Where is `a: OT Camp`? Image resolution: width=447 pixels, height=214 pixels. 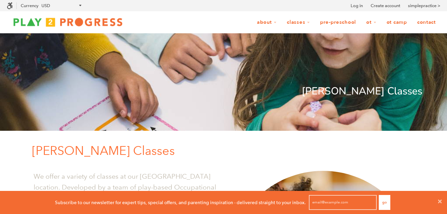
a: OT Camp is located at coordinates (396, 22).